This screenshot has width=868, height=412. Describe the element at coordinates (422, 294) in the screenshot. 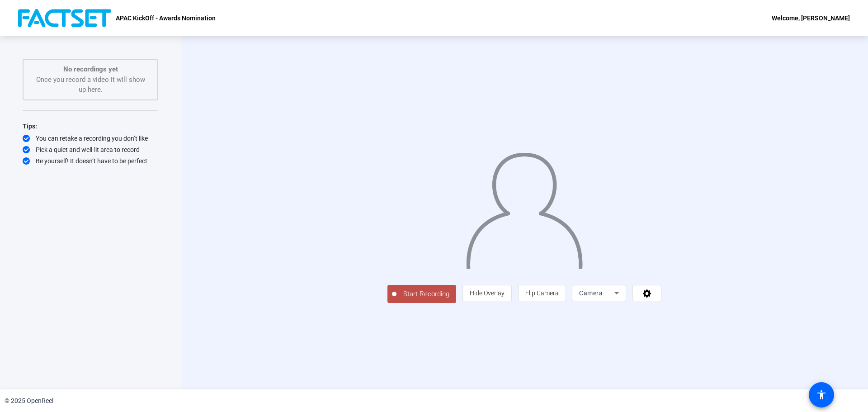

I see `button: Start Recording` at that location.